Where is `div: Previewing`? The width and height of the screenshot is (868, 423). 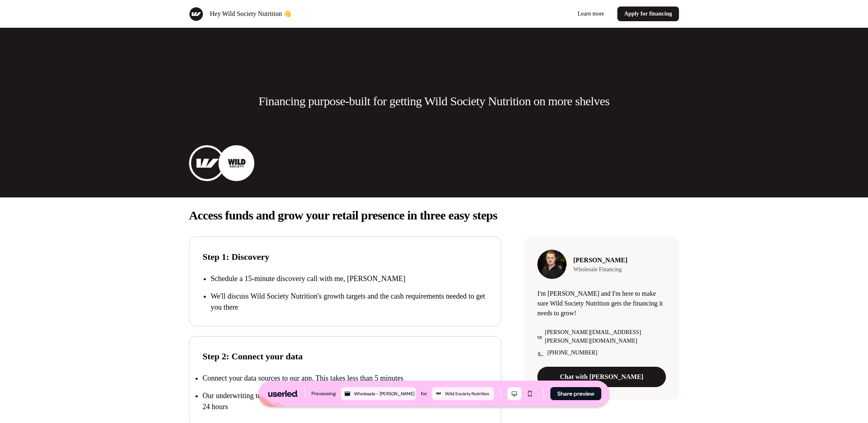 div: Previewing is located at coordinates (324, 394).